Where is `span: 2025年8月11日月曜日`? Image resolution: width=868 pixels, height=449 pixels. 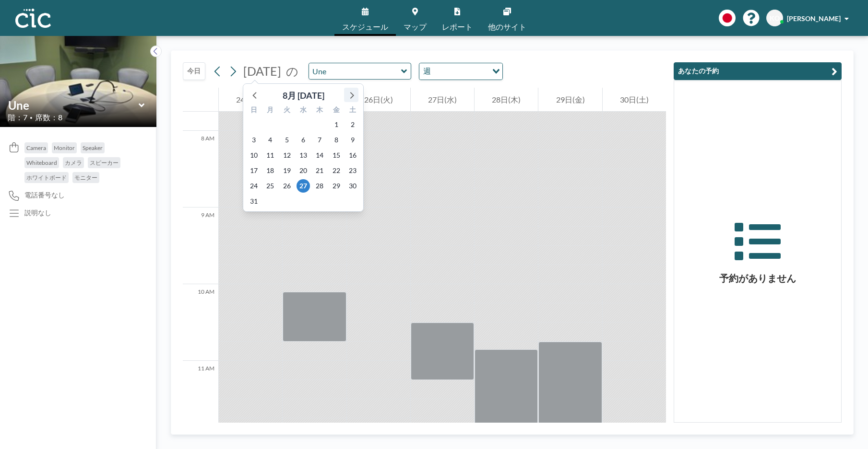 span: 2025年8月11日月曜日 is located at coordinates (270, 155).